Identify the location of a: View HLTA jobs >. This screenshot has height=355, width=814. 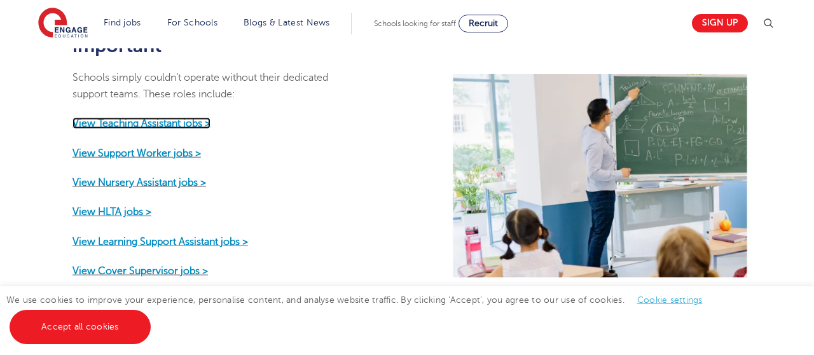
(112, 212).